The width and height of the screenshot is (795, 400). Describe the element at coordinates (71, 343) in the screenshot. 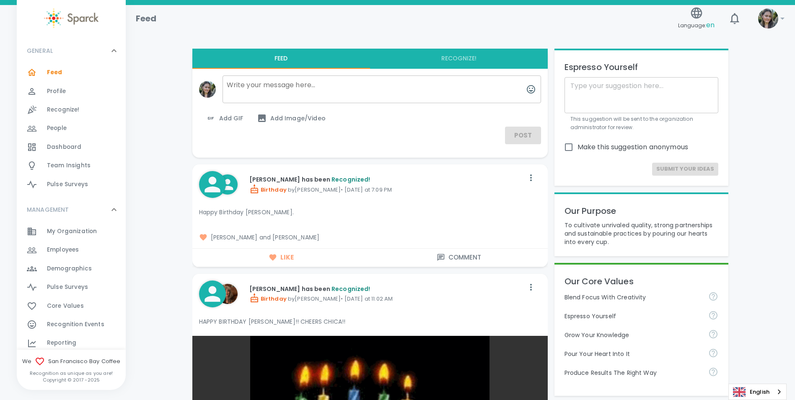

I see `div: Reporting` at that location.